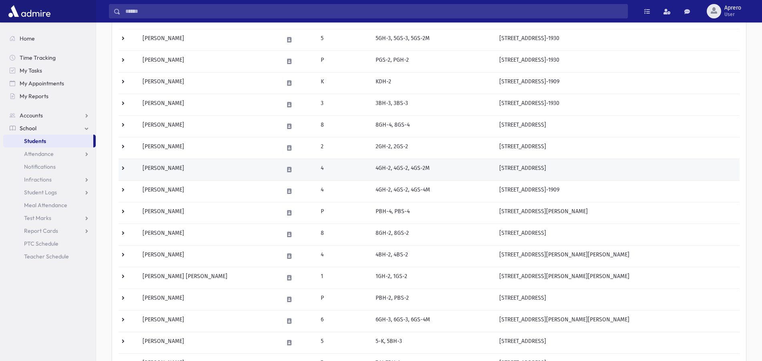 The image size is (762, 361). I want to click on td: 1, so click(343, 277).